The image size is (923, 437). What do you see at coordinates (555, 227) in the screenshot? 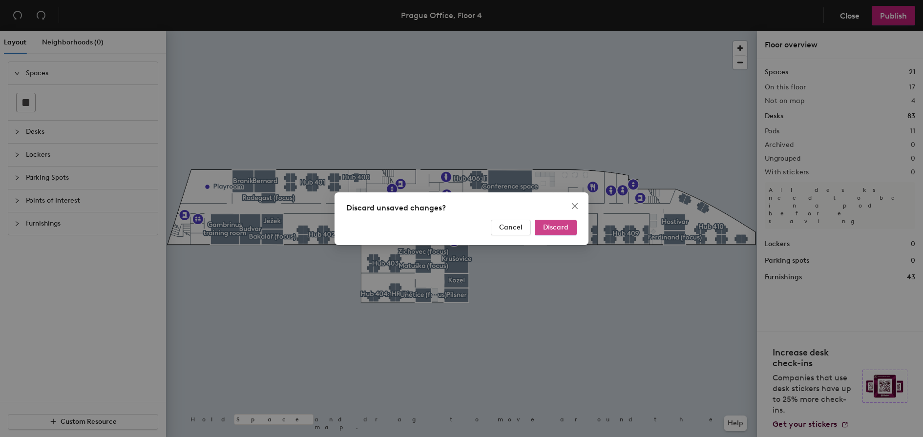
I see `button: Discard` at bounding box center [555, 227].